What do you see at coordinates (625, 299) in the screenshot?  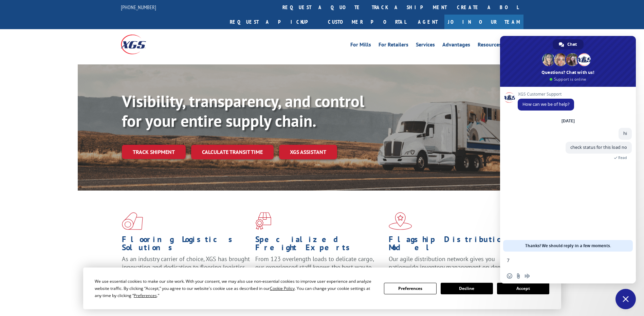 I see `div: Close chat` at bounding box center [625, 299].